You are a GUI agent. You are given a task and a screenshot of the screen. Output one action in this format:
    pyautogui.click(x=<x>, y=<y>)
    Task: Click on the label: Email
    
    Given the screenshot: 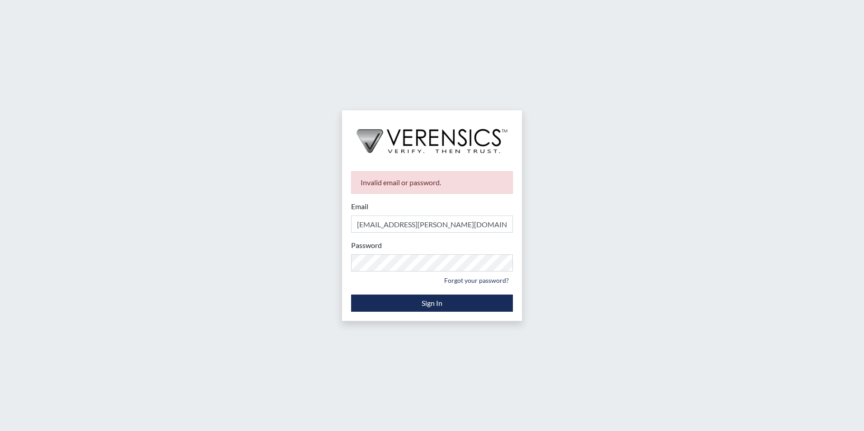 What is the action you would take?
    pyautogui.click(x=360, y=206)
    